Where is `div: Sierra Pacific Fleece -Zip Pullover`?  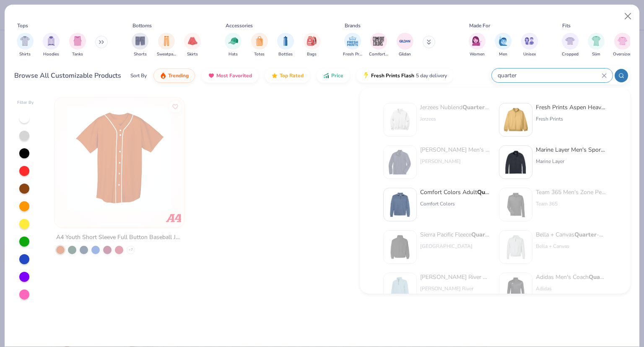 div: Sierra Pacific Fleece -Zip Pullover is located at coordinates (455, 234).